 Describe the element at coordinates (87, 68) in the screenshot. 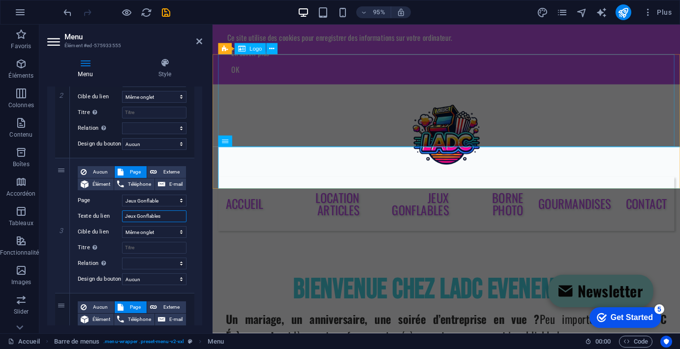

I see `h4: Menu` at that location.